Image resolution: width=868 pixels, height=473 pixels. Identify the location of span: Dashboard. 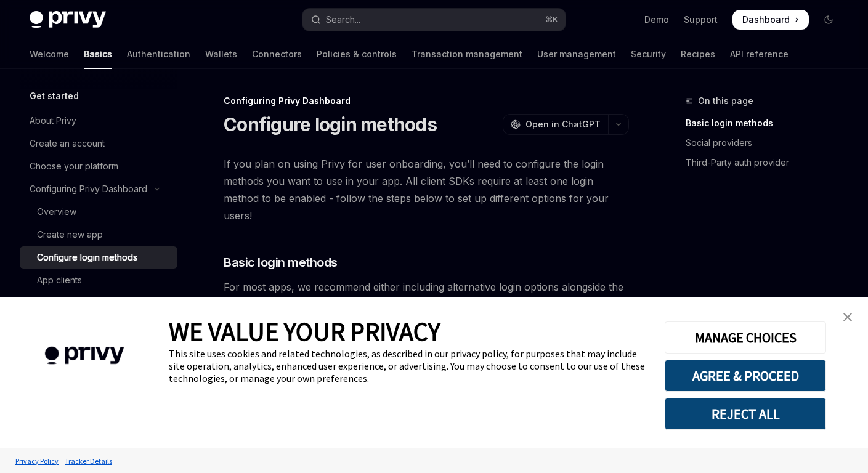
(766, 20).